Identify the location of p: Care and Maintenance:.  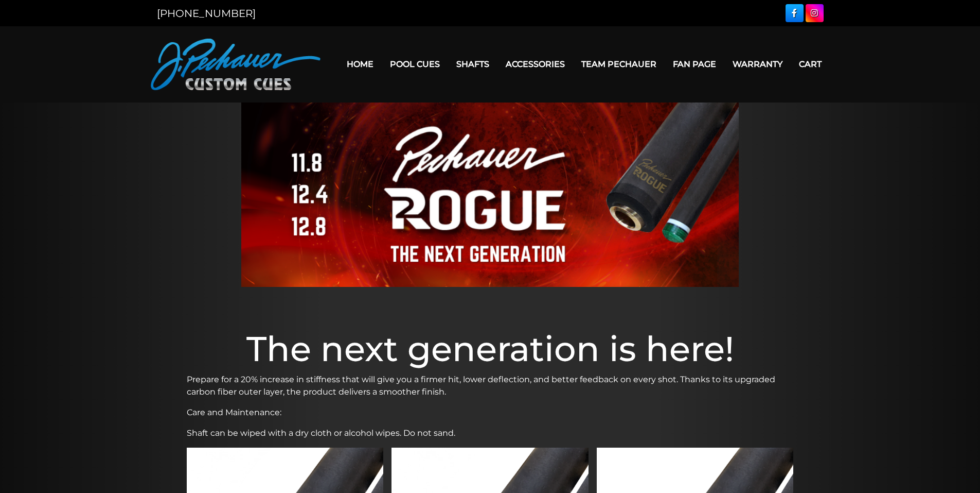
(490, 413).